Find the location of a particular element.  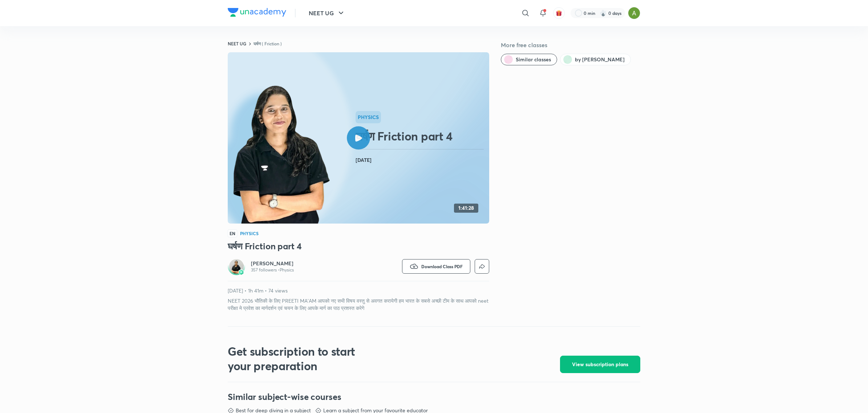

a: Avatarbadge is located at coordinates (237, 266).